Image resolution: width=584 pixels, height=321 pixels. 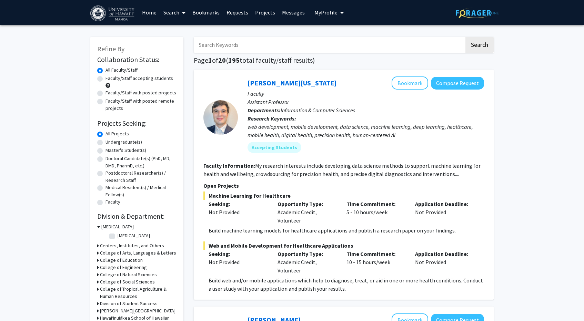 What do you see at coordinates (272, 119) in the screenshot?
I see `b: Research Keywords:` at bounding box center [272, 119].